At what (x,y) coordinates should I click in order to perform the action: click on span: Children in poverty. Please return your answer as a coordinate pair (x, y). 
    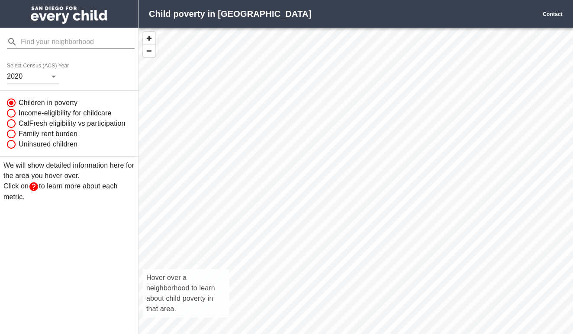
    Looking at the image, I should click on (48, 103).